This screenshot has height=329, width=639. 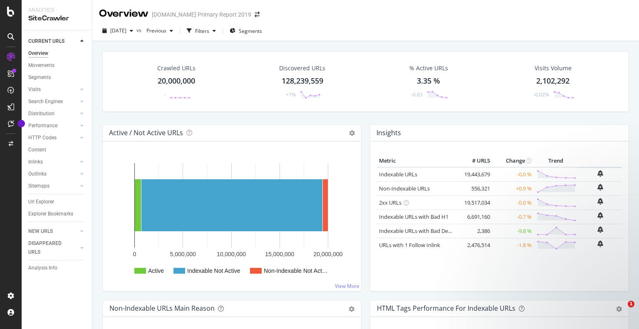 I want to click on a: View More, so click(x=347, y=286).